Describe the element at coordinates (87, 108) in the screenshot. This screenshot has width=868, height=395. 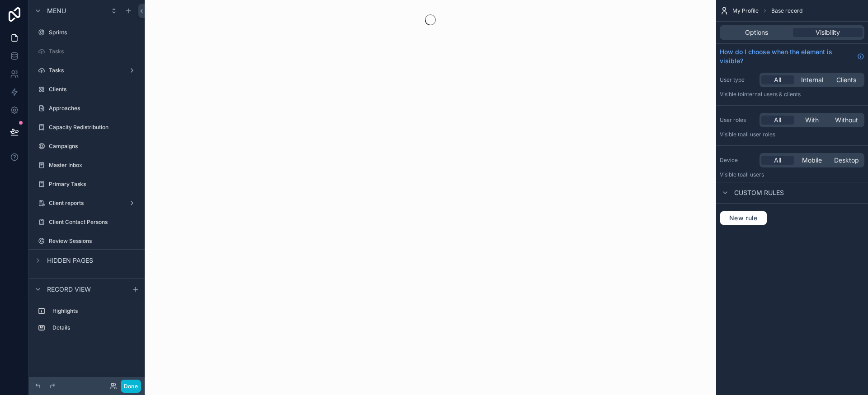
I see `a: Approaches` at that location.